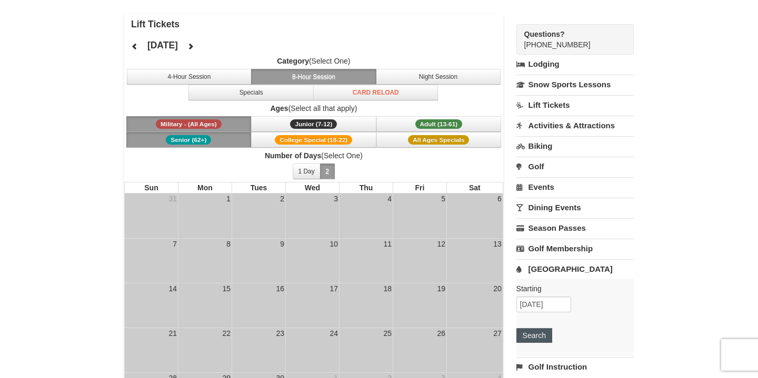 The image size is (758, 378). What do you see at coordinates (314, 140) in the screenshot?
I see `button: College Special (18-22)` at bounding box center [314, 140].